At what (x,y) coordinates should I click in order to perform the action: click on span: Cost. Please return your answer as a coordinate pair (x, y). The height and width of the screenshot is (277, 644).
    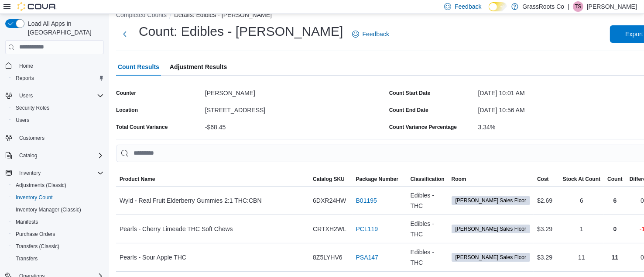
    Looking at the image, I should click on (543, 179).